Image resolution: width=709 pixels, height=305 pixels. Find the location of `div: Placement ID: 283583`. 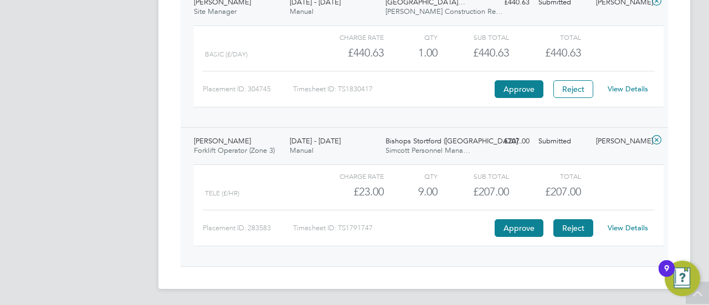

div: Placement ID: 283583 is located at coordinates (247, 228).